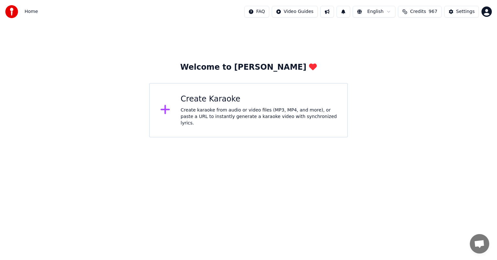 This screenshot has width=497, height=260. Describe the element at coordinates (259, 99) in the screenshot. I see `div: Create Karaoke` at that location.